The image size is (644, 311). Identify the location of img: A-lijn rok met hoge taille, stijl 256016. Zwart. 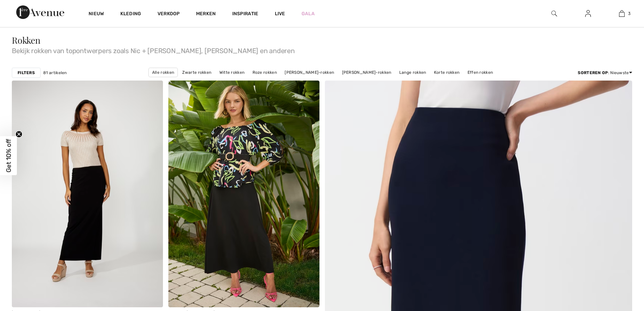
(244, 193).